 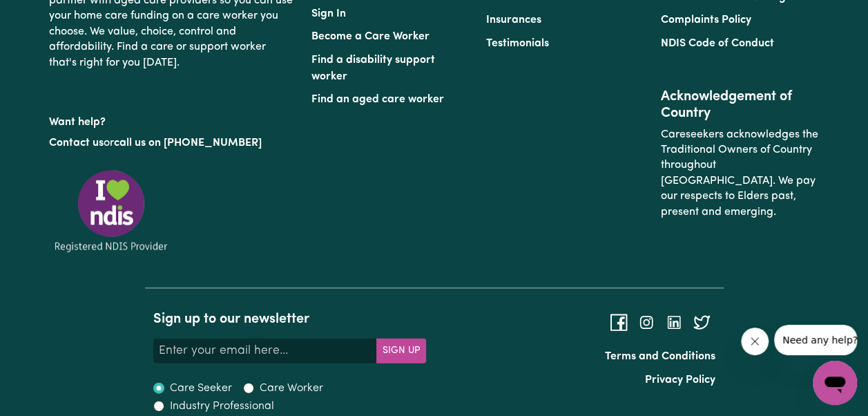 What do you see at coordinates (370, 36) in the screenshot?
I see `a: Become a Care Worker` at bounding box center [370, 36].